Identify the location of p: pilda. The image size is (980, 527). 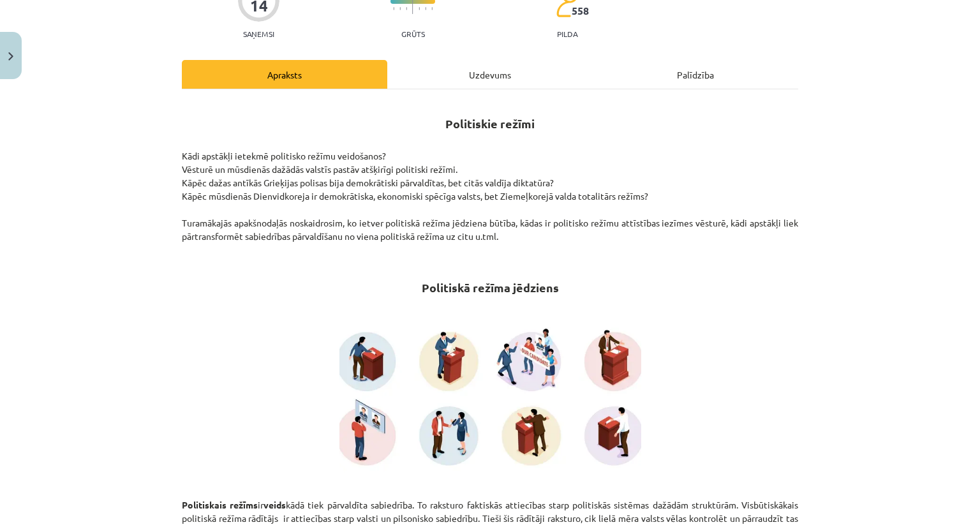
(567, 34).